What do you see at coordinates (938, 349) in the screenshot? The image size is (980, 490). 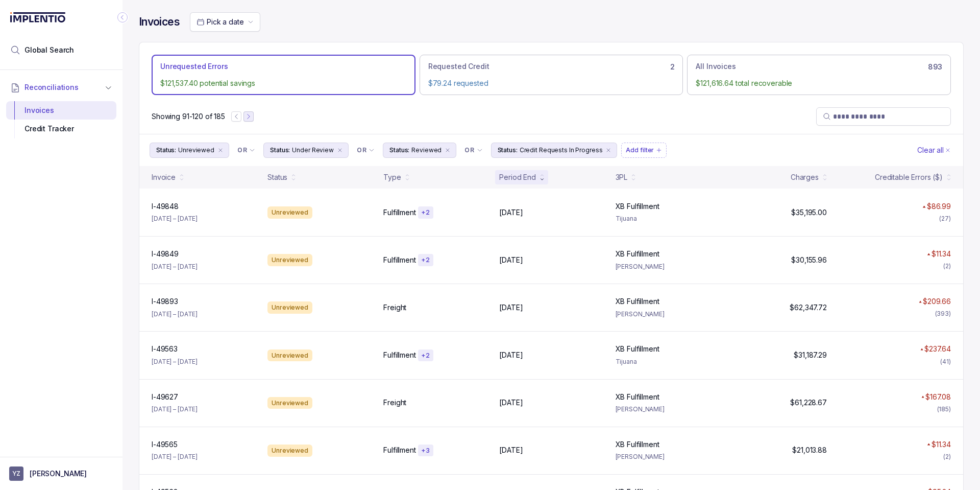 I see `p: $237.64` at bounding box center [938, 349].